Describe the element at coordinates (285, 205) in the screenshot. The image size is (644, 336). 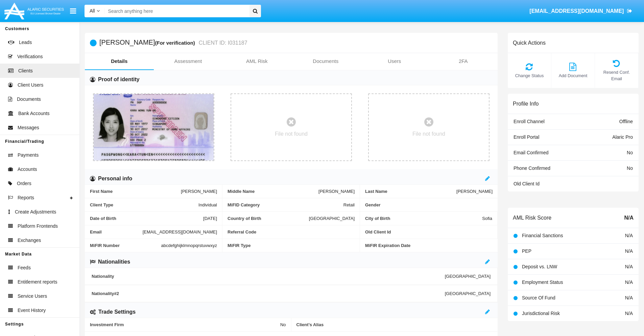
I see `span: MiFID Category` at that location.